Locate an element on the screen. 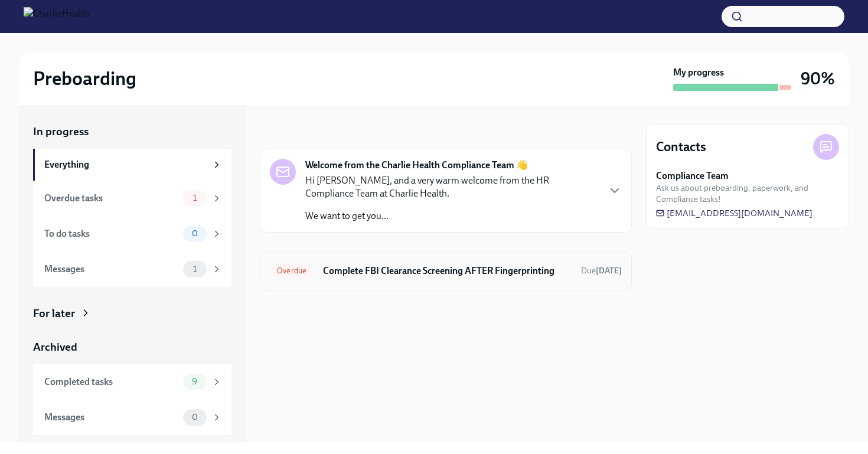  a: Overdue tasks1 is located at coordinates (133, 198).